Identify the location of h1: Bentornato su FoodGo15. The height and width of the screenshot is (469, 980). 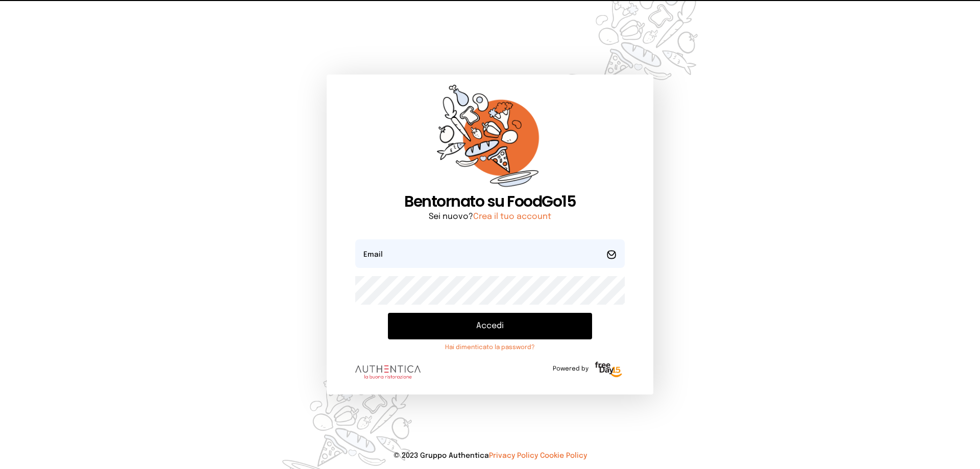
(490, 201).